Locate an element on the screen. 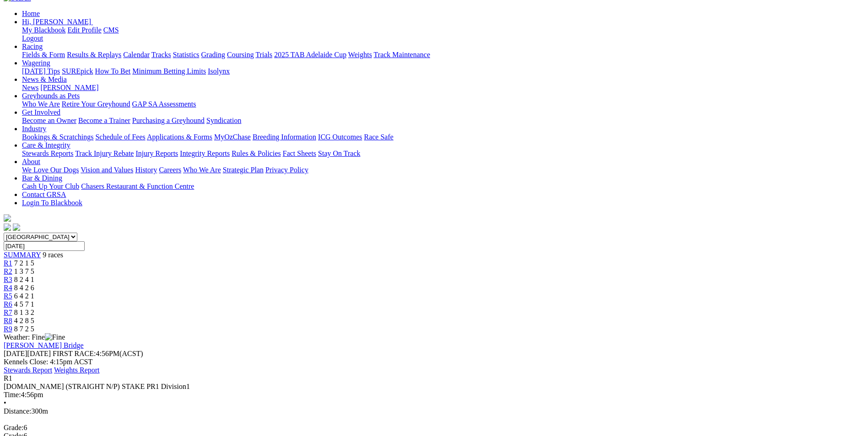  div: Racing is located at coordinates (443, 55).